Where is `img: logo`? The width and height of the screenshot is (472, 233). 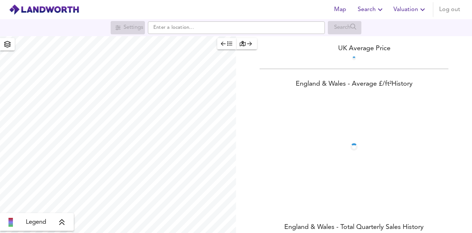 img: logo is located at coordinates (44, 10).